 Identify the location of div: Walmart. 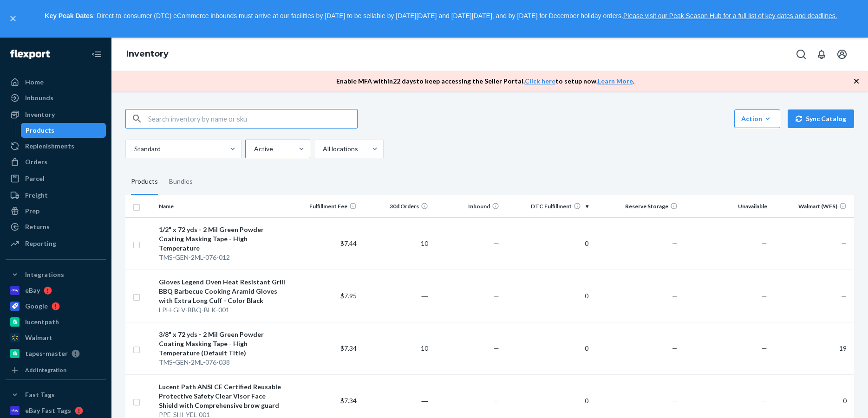
(38, 338).